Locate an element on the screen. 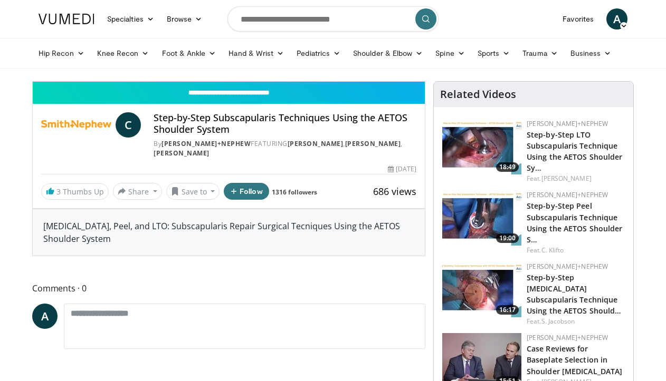 This screenshot has height=381, width=666. a: S. Jacobson is located at coordinates (558, 321).